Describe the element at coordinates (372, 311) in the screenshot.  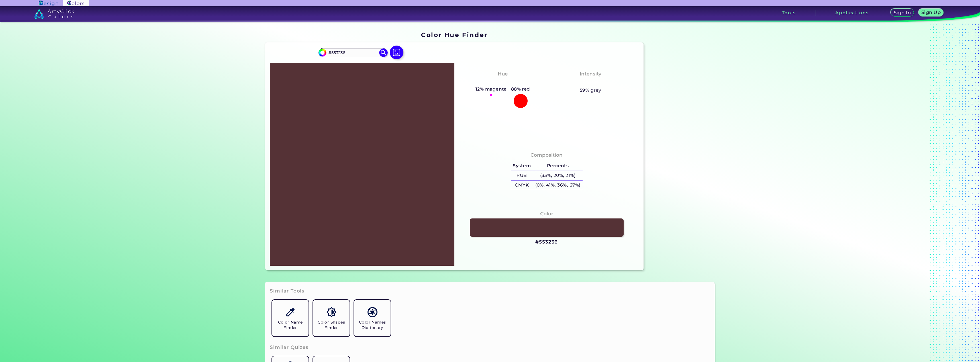
I see `img: icon_color_names_dictionary.svg` at that location.